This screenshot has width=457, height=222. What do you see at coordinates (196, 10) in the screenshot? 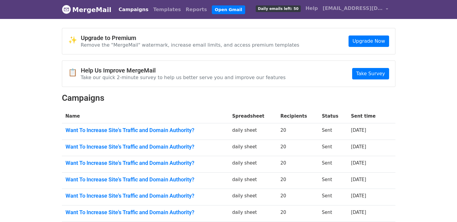
I see `a: Reports` at bounding box center [196, 10].